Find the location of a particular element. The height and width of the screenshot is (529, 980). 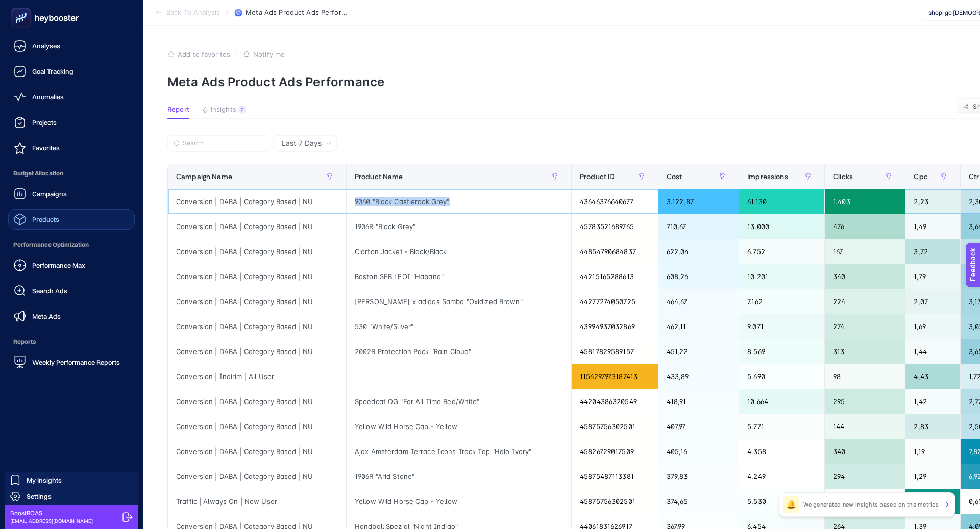

div: 2002R Protection Pack "Rain Cloud" is located at coordinates (459, 351).